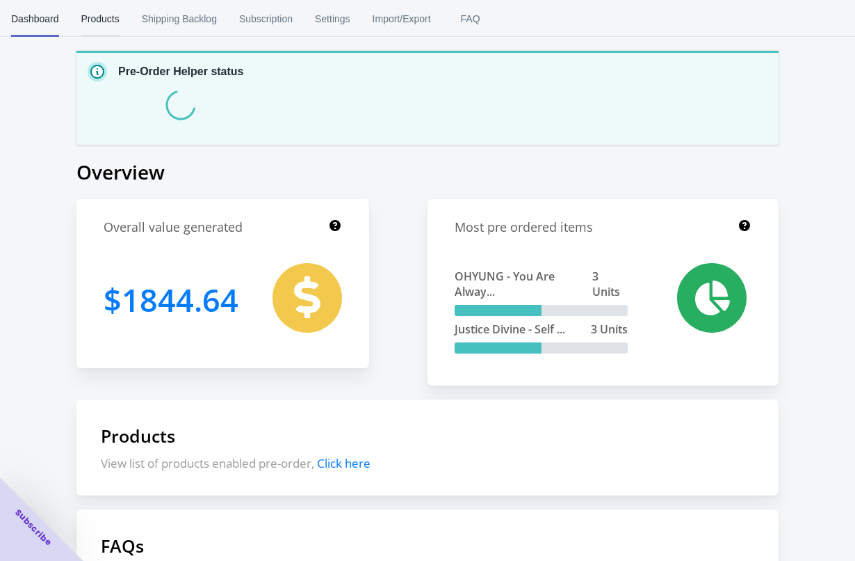  I want to click on span: Subscribe, so click(33, 527).